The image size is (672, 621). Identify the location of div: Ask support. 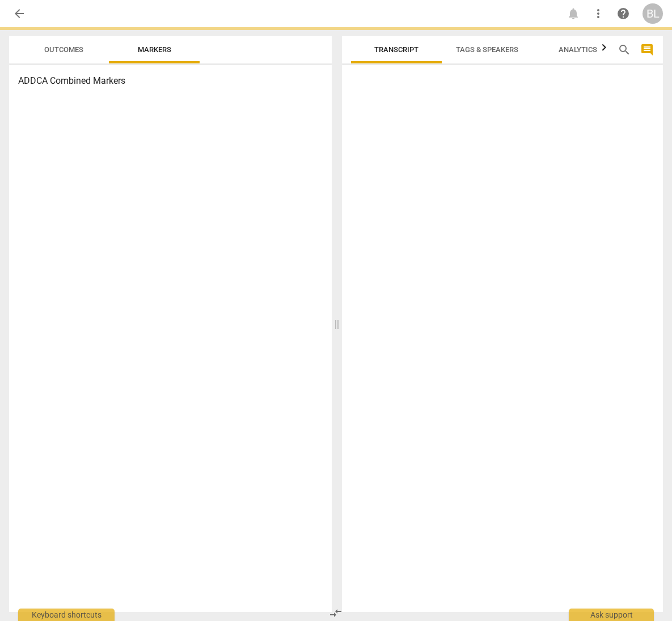
(611, 615).